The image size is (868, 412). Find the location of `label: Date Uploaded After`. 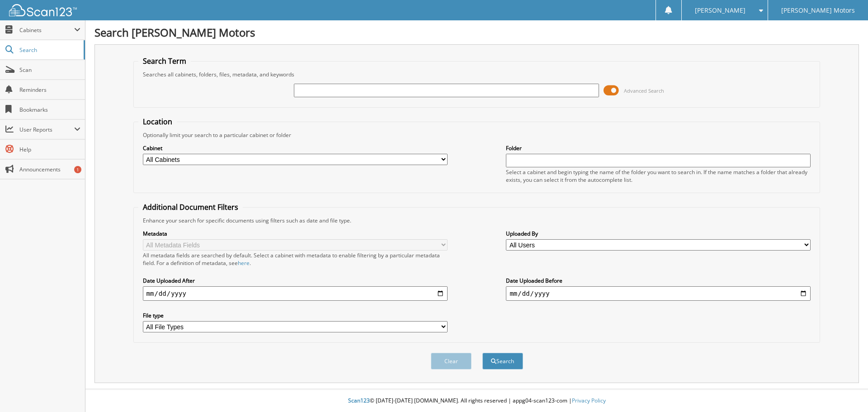

label: Date Uploaded After is located at coordinates (295, 280).